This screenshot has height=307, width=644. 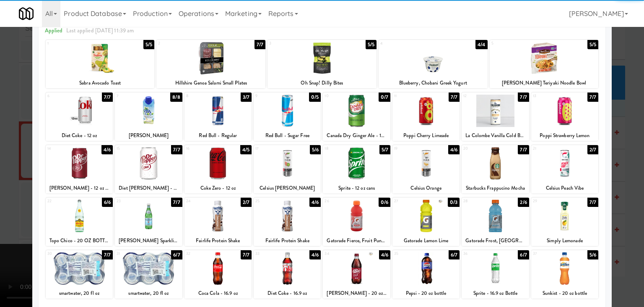 I want to click on div: 2, so click(x=185, y=44).